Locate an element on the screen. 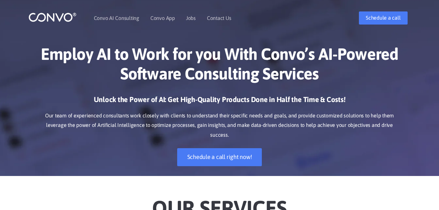 This screenshot has width=439, height=210. a: Schedule a call right now! is located at coordinates (220, 157).